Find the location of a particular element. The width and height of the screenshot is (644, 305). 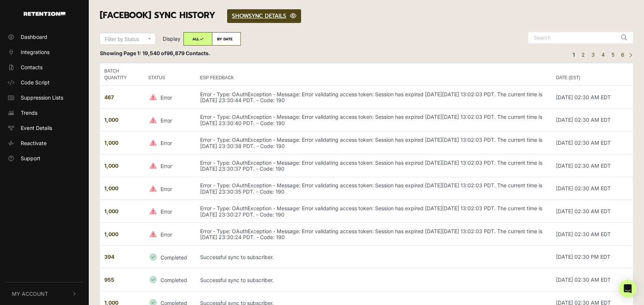

span: Contacts is located at coordinates (31, 67).